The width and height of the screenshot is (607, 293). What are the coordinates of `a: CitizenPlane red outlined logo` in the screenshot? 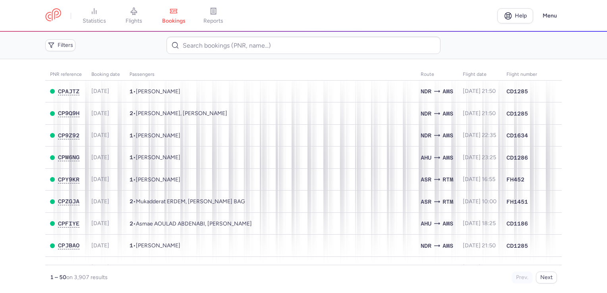 It's located at (53, 15).